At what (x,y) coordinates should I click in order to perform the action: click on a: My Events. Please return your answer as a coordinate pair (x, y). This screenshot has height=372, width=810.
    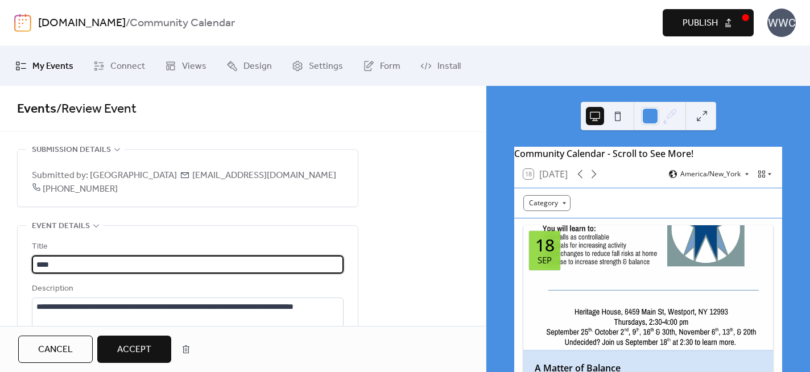
    Looking at the image, I should click on (44, 66).